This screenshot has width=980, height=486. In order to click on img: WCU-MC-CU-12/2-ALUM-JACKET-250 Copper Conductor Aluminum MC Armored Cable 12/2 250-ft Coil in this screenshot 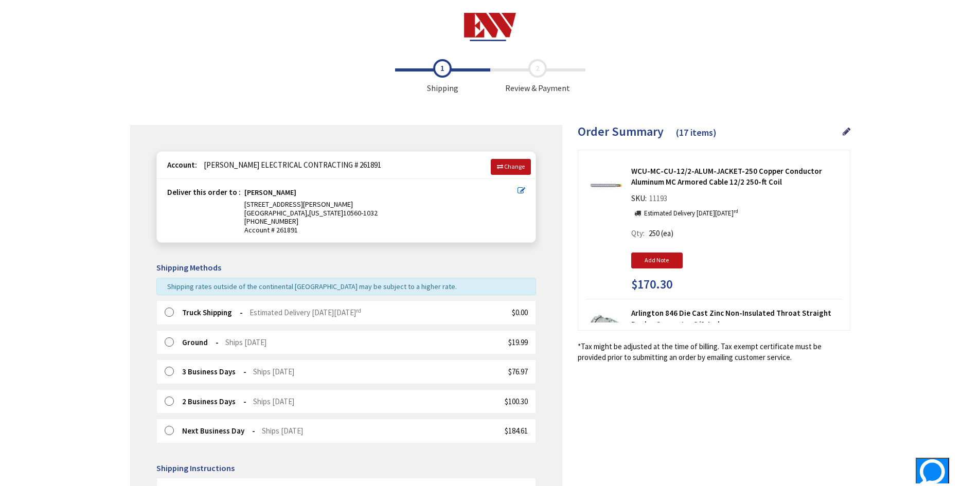, I will do `click(606, 186)`.